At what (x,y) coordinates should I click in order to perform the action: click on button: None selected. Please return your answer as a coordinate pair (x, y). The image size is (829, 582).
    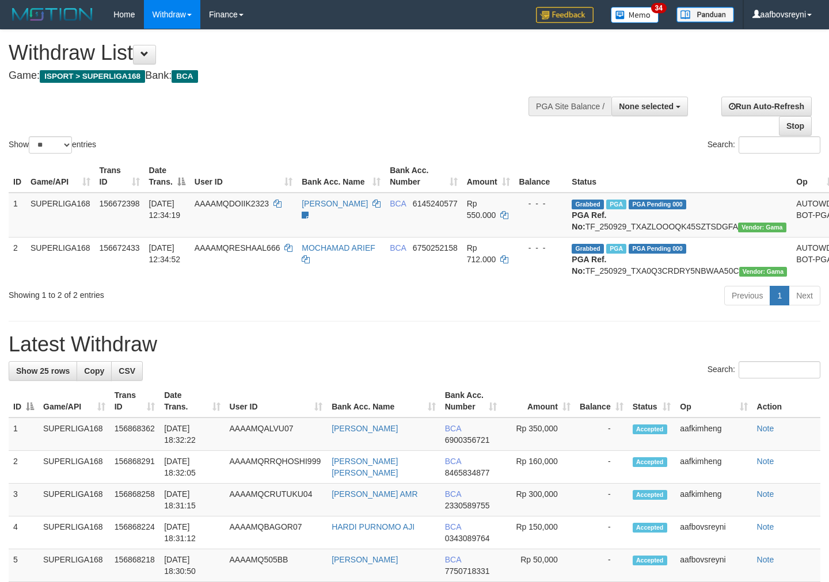
    Looking at the image, I should click on (649, 106).